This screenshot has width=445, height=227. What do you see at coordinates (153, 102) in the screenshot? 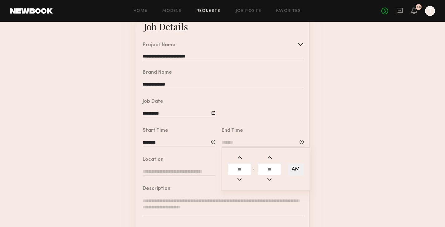
I see `div: Job Date` at bounding box center [153, 102].